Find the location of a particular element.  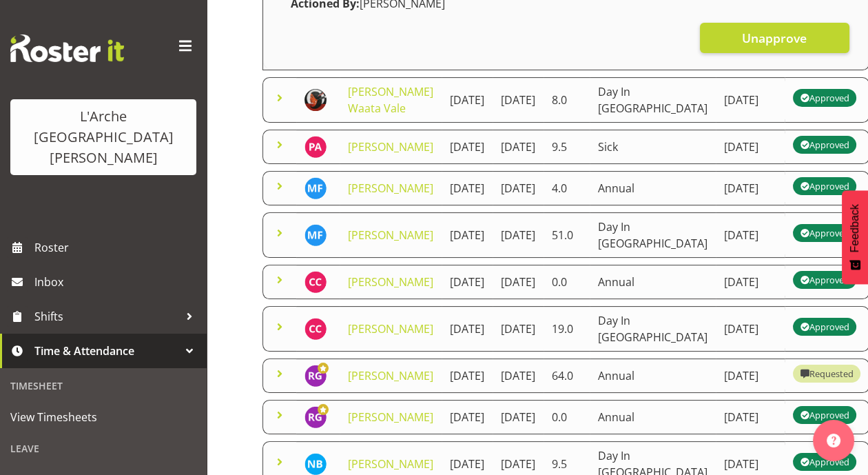

div: Requested is located at coordinates (826, 374).